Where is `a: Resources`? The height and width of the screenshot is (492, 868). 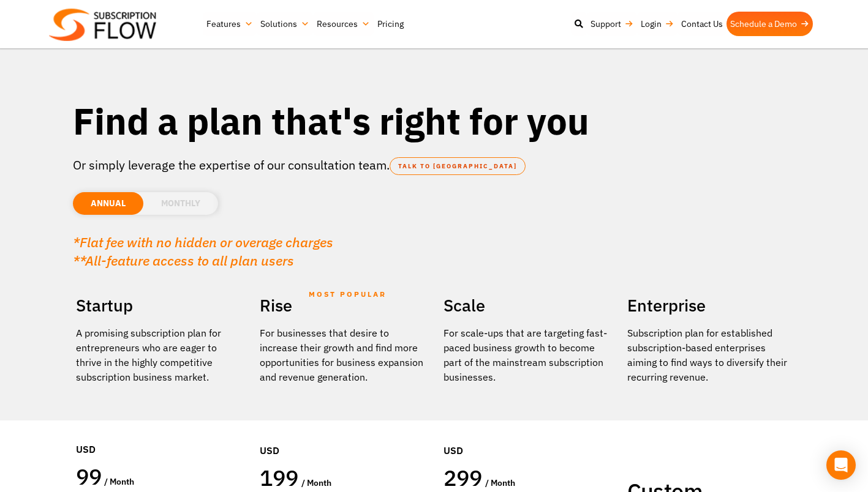 a: Resources is located at coordinates (343, 24).